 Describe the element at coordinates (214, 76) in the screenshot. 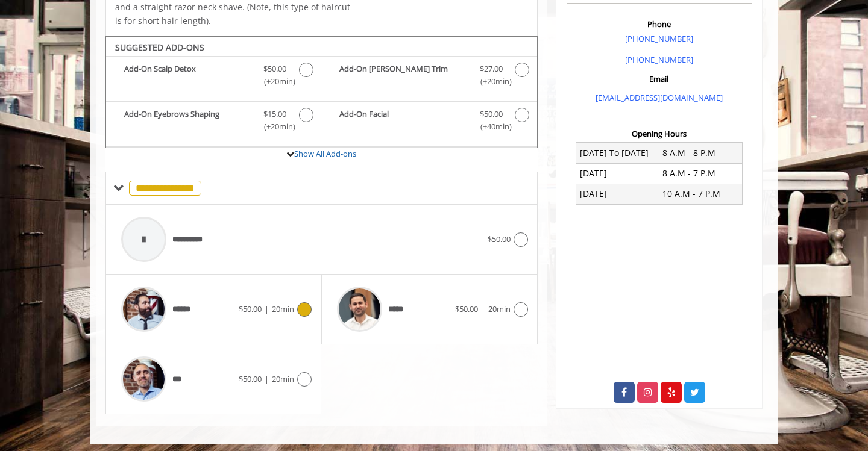

I see `label: Add-On Scalp Detox` at that location.